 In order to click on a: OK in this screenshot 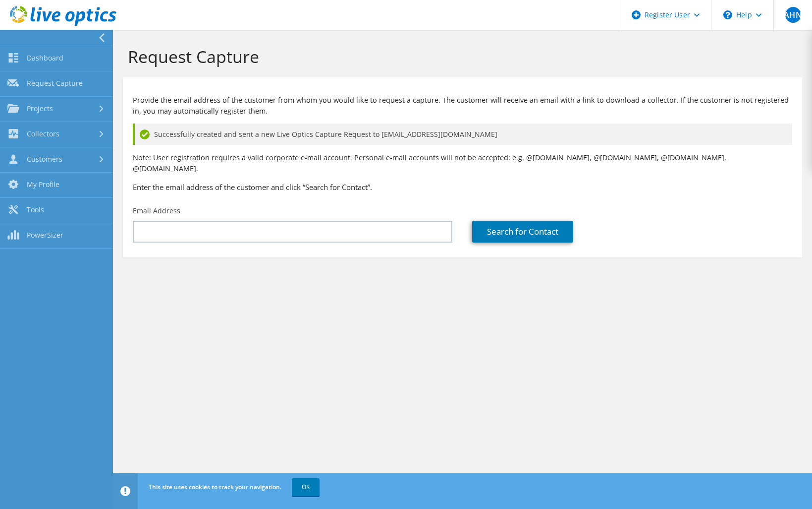, I will do `click(305, 487)`.